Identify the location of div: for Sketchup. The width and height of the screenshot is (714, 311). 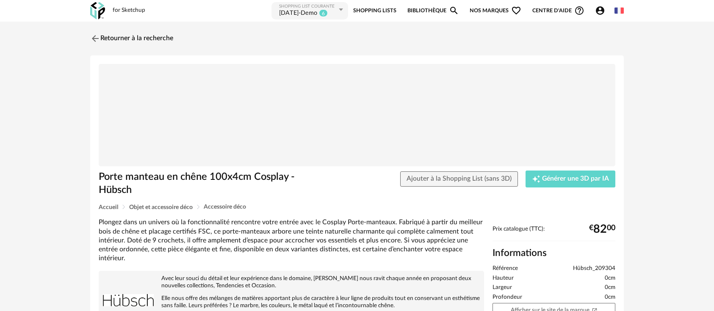
(129, 11).